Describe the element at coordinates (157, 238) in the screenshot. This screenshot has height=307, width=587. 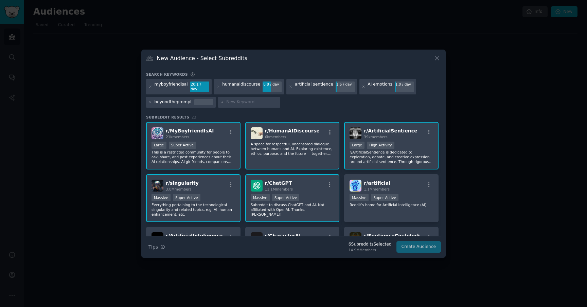
I see `img: ArtificialInteligence` at that location.